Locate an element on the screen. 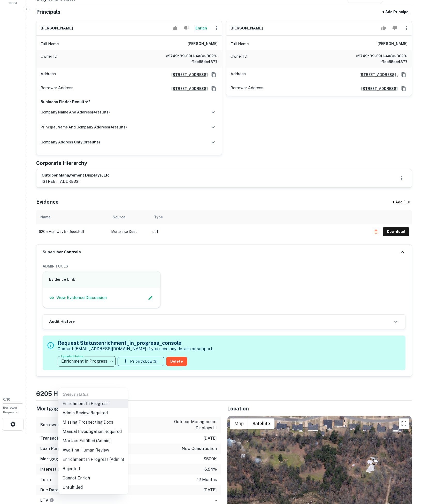 This screenshot has height=504, width=430. li: Admin Review Required is located at coordinates (93, 413).